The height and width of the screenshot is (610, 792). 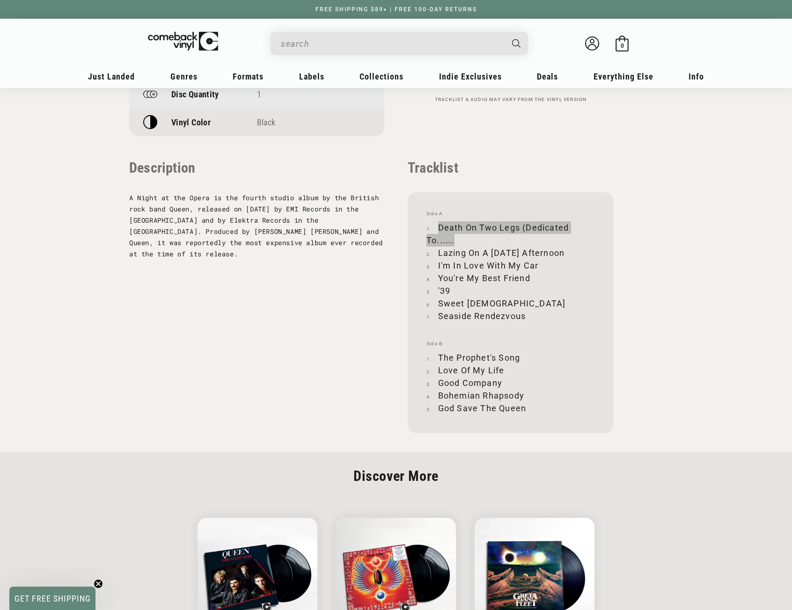 I want to click on p: Disc Quantity, so click(x=195, y=94).